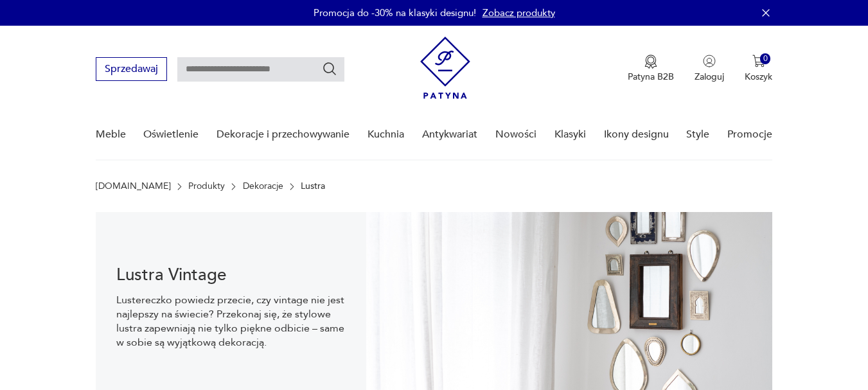  Describe the element at coordinates (519, 13) in the screenshot. I see `a: Zobacz produkty` at that location.